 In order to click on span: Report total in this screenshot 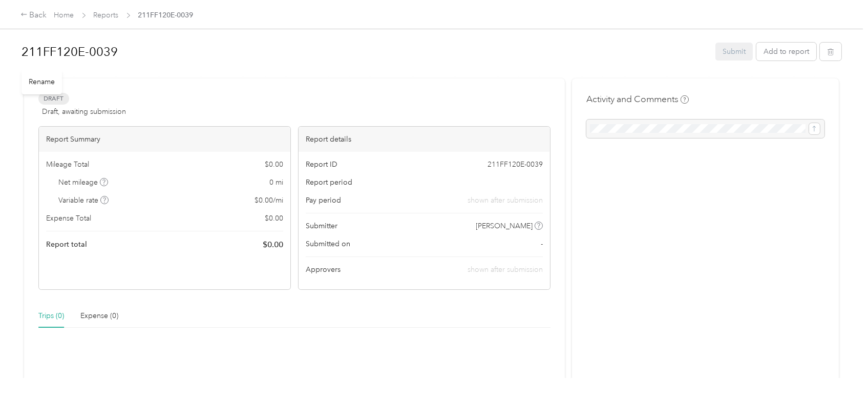, I will do `click(67, 244)`.